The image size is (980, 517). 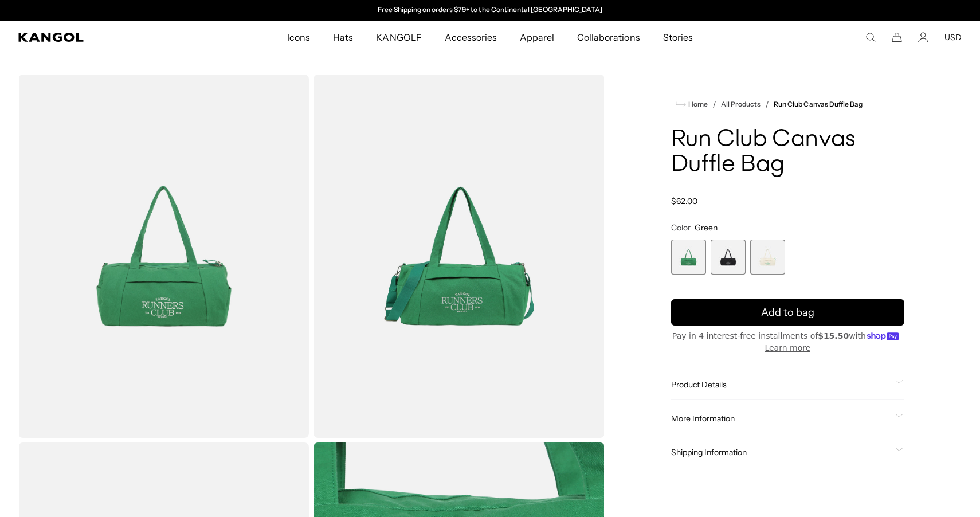 I want to click on div: 1 of 3, so click(x=689, y=257).